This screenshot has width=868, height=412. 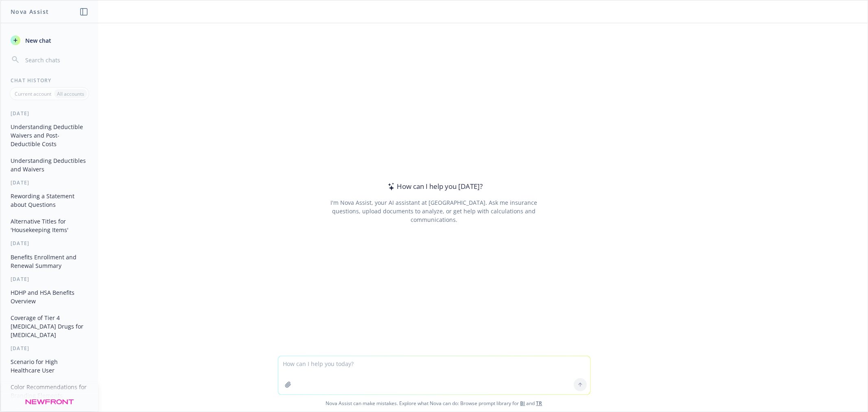 What do you see at coordinates (49, 80) in the screenshot?
I see `div: Chat History` at bounding box center [49, 80].